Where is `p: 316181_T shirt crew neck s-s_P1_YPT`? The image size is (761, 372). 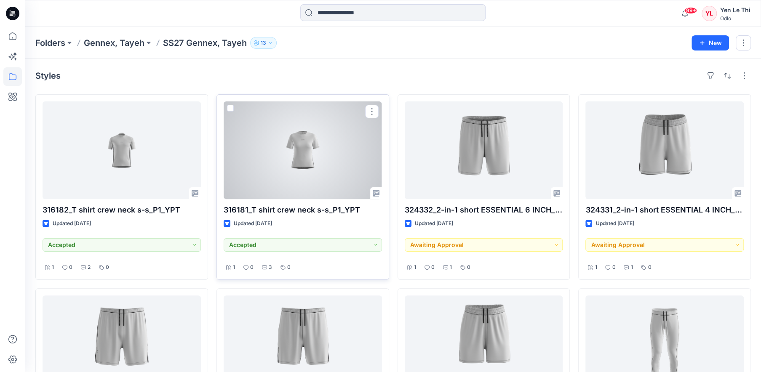 p: 316181_T shirt crew neck s-s_P1_YPT is located at coordinates (303, 210).